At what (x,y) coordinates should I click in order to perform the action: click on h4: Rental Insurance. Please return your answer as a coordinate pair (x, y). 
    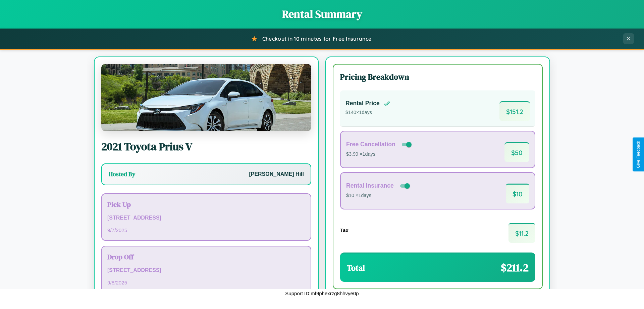
    Looking at the image, I should click on (370, 185).